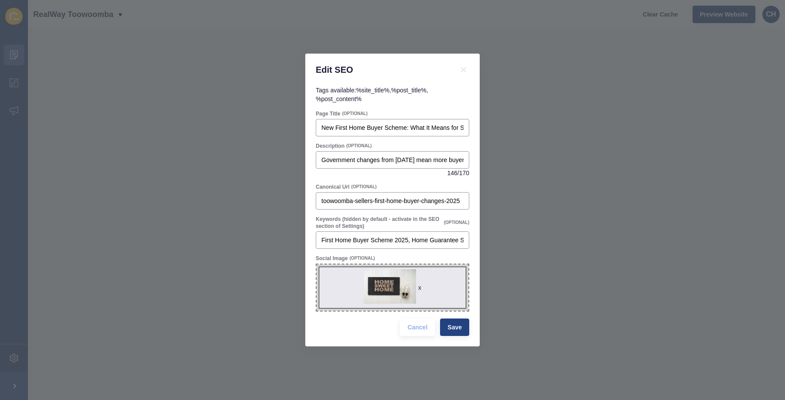  I want to click on span: Tags available: , ,, so click(372, 95).